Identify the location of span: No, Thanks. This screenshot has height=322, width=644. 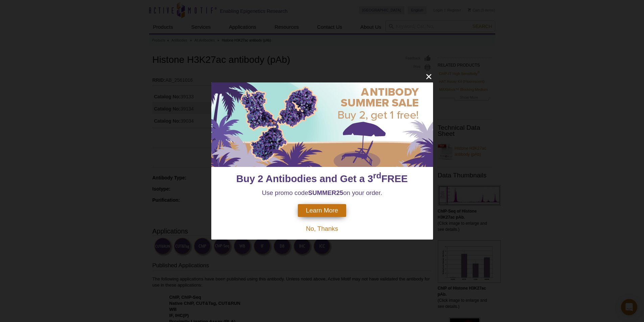
(322, 228).